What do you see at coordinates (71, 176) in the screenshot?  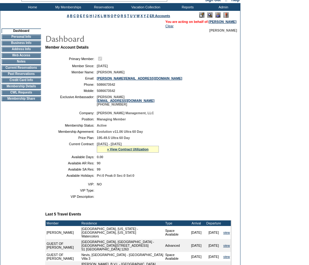 I see `td: Available Holidays:` at bounding box center [71, 176].